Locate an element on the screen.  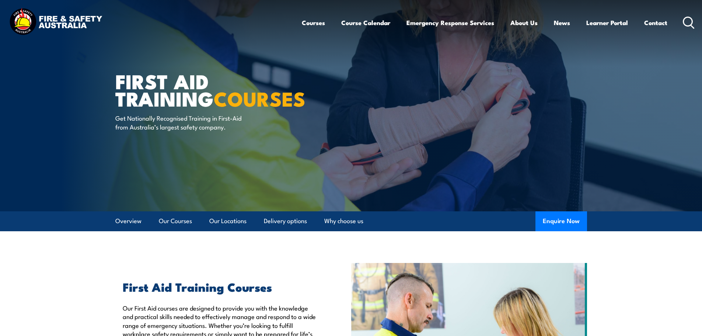
a: Overview is located at coordinates (128, 221).